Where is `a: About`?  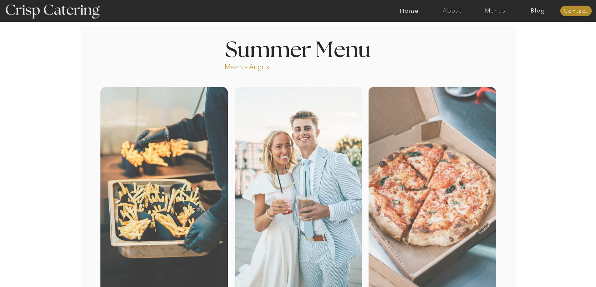 a: About is located at coordinates (452, 11).